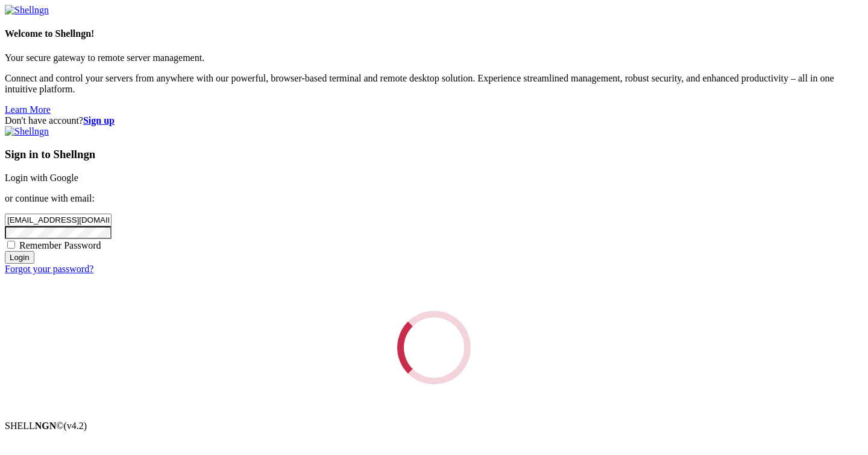  What do you see at coordinates (434, 84) in the screenshot?
I see `p: Connect and control your servers from anywhere with our powerful, browser-based terminal and remo...` at bounding box center [434, 84].